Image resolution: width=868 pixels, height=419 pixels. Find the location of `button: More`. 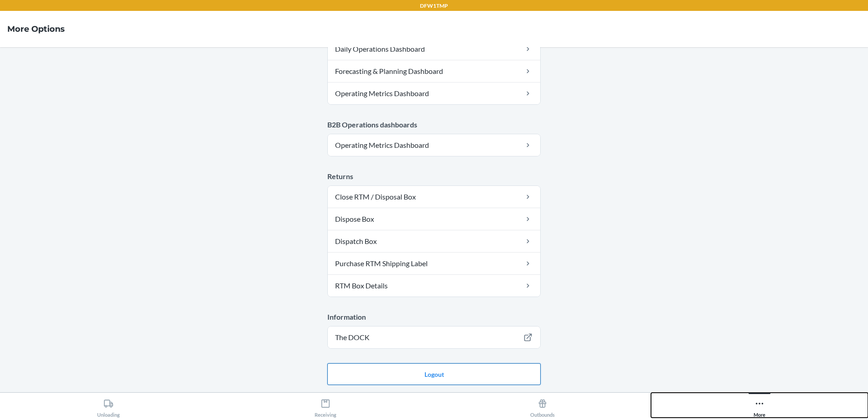

button: More is located at coordinates (760, 405).